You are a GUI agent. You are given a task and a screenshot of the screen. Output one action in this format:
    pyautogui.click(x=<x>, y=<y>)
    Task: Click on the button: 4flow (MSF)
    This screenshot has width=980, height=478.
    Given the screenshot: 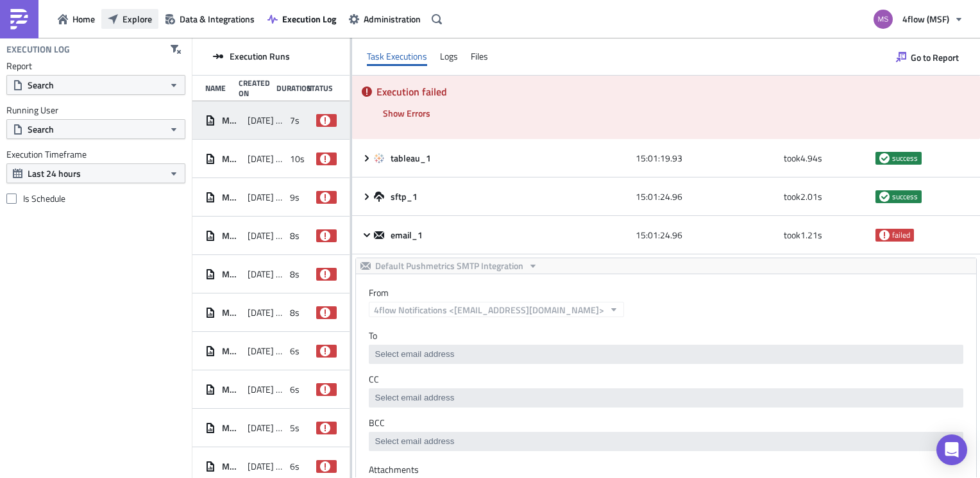 What is the action you would take?
    pyautogui.click(x=918, y=19)
    